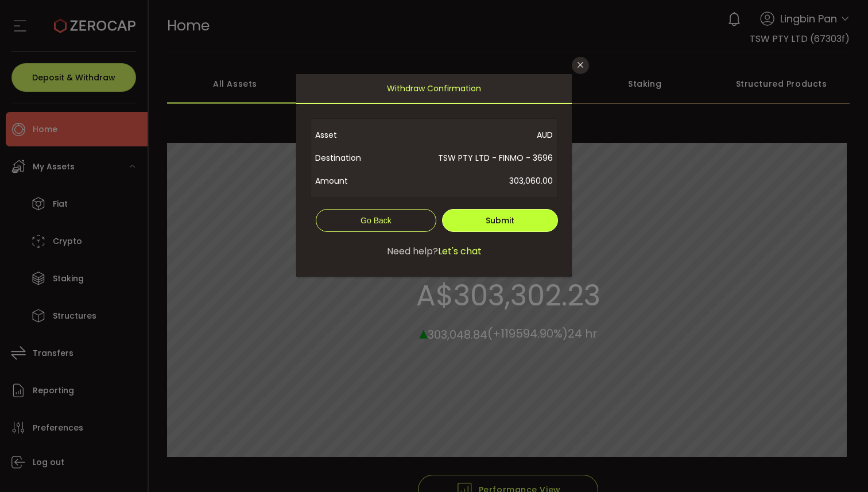  What do you see at coordinates (352, 181) in the screenshot?
I see `span: Amount` at bounding box center [352, 181].